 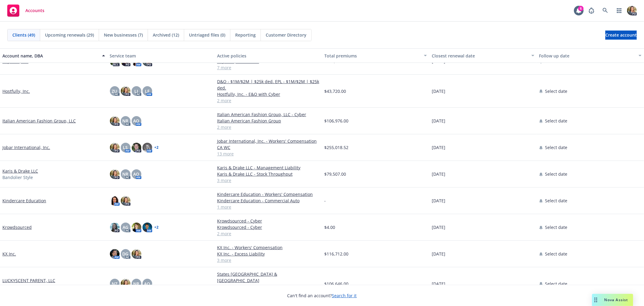 What do you see at coordinates (596, 300) in the screenshot?
I see `div: Drag to move` at bounding box center [596, 300].